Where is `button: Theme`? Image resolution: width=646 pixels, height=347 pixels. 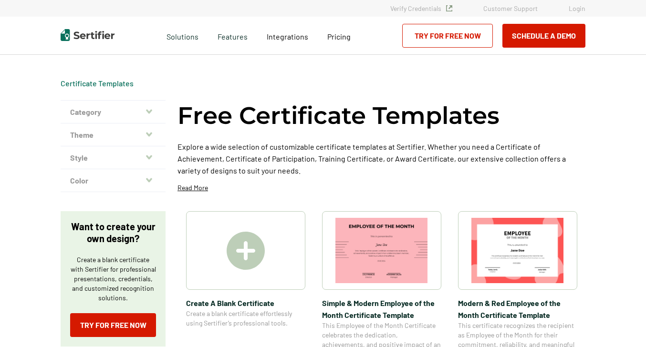
button: Theme is located at coordinates (113, 135).